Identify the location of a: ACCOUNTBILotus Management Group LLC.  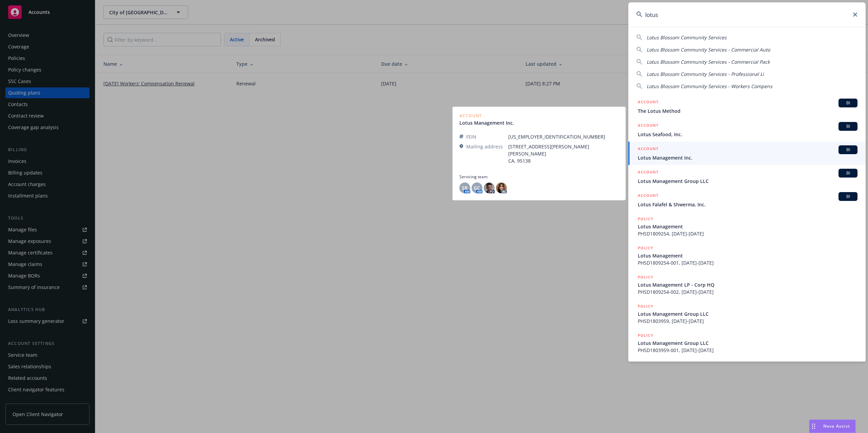
(747, 177).